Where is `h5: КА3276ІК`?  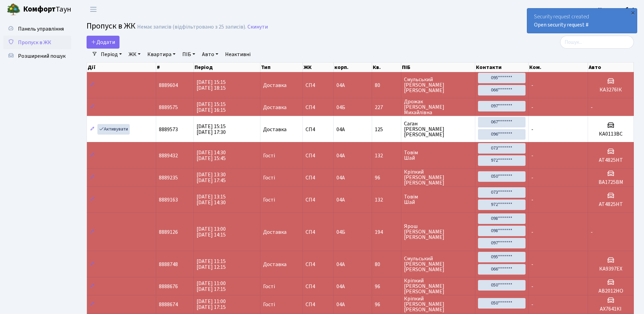 h5: КА3276ІК is located at coordinates (611, 90).